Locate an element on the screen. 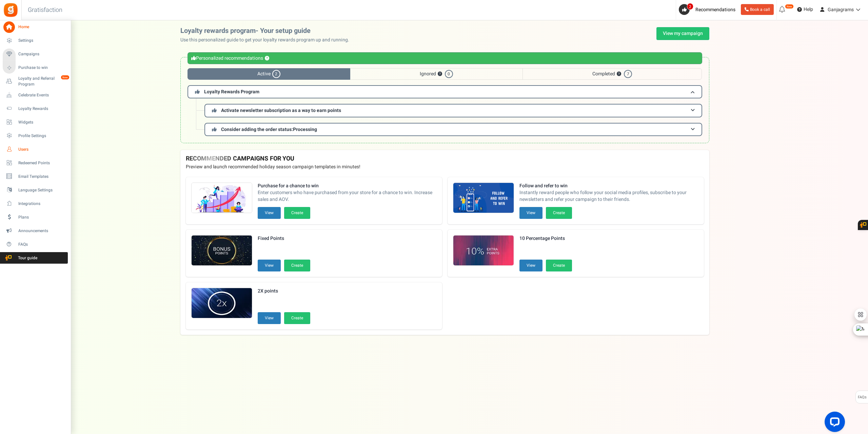 Image resolution: width=868 pixels, height=434 pixels. a: Plans is located at coordinates (35, 217).